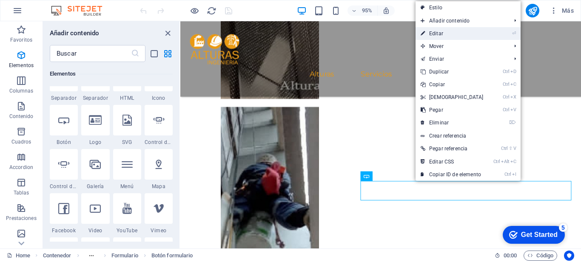 The height and width of the screenshot is (262, 581). Describe the element at coordinates (167, 54) in the screenshot. I see `button: grid-view` at that location.